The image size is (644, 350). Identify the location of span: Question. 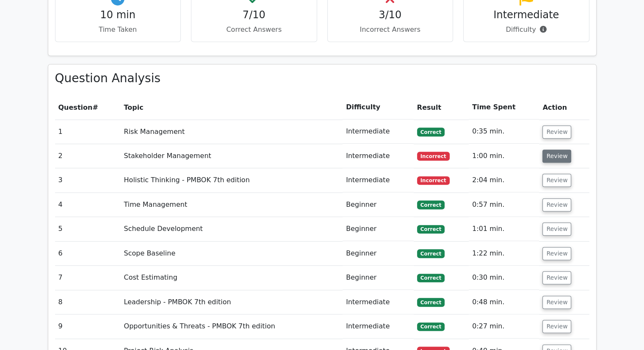
(76, 107).